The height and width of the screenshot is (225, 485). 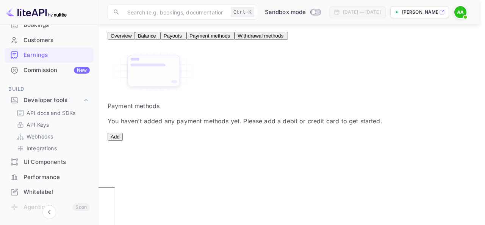 What do you see at coordinates (56, 25) in the screenshot?
I see `div: Bookings` at bounding box center [56, 25].